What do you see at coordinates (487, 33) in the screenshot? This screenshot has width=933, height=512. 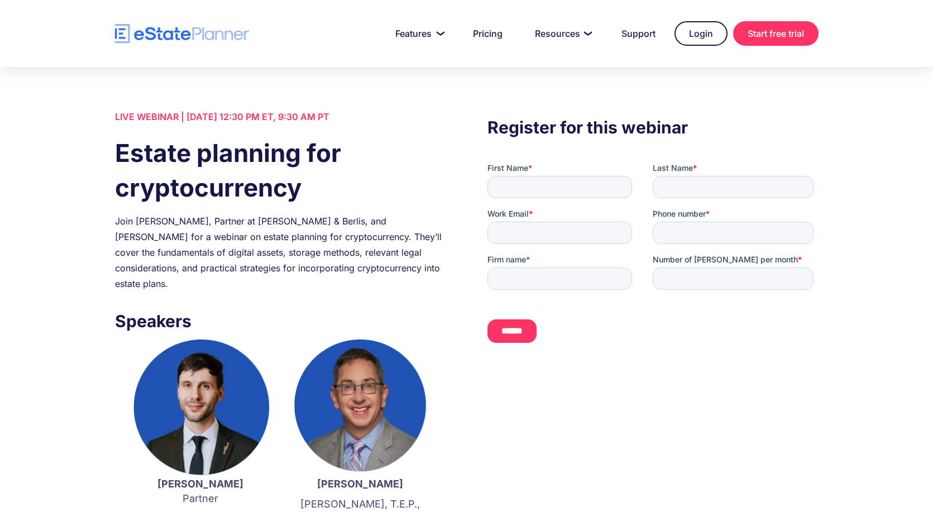 I see `a: Pricing` at bounding box center [487, 33].